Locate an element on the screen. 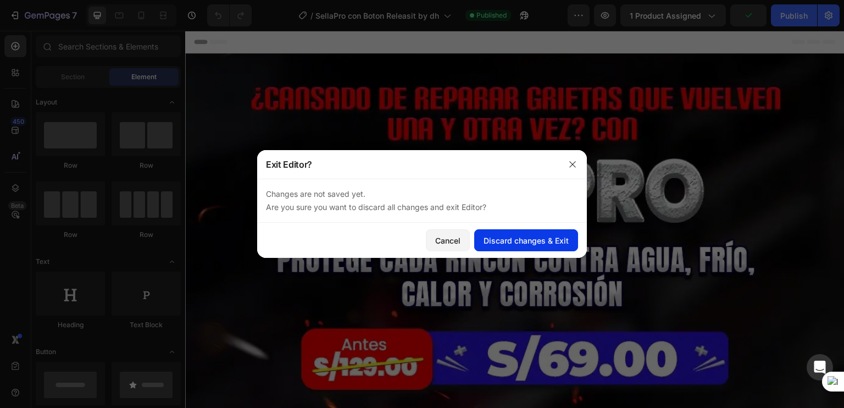  button: Discard changes & Exit is located at coordinates (526, 240).